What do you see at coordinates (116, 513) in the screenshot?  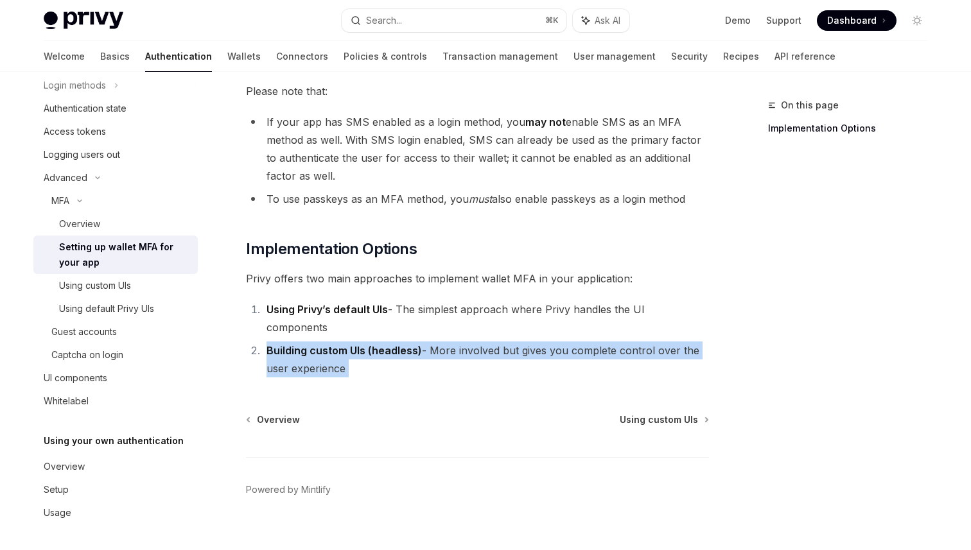 I see `a: Usage` at bounding box center [116, 513].